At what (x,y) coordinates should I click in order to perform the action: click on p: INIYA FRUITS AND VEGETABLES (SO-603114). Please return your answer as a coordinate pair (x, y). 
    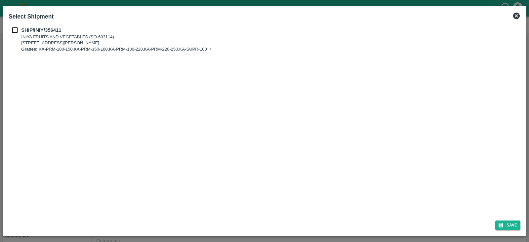
    Looking at the image, I should click on (116, 37).